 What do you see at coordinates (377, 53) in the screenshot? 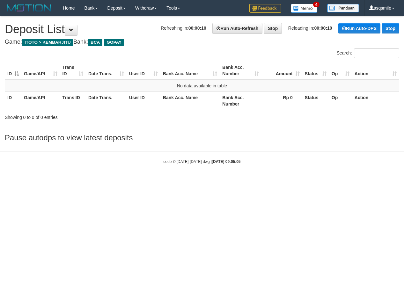
I see `input: Search:` at bounding box center [377, 53].